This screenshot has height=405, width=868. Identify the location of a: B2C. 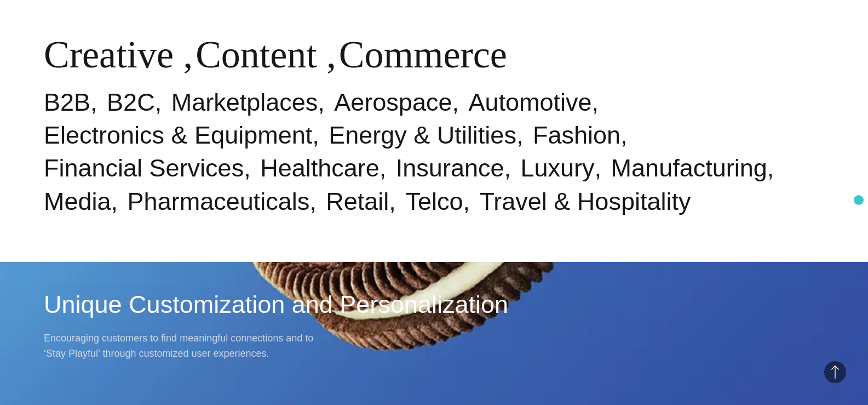
(131, 102).